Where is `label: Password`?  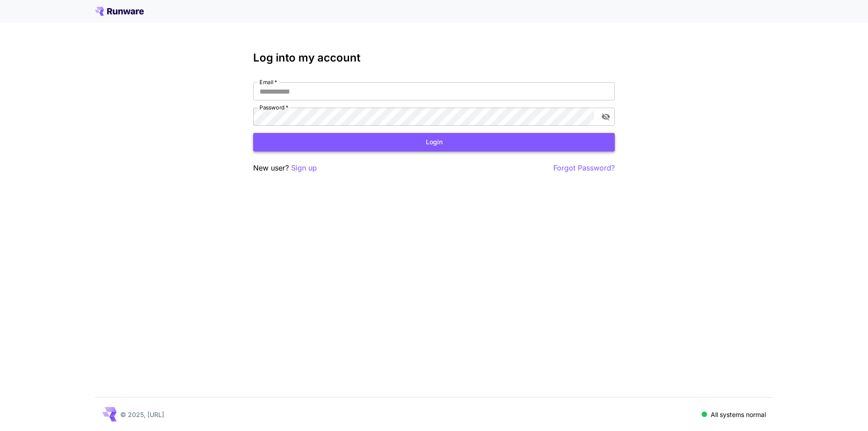 label: Password is located at coordinates (274, 107).